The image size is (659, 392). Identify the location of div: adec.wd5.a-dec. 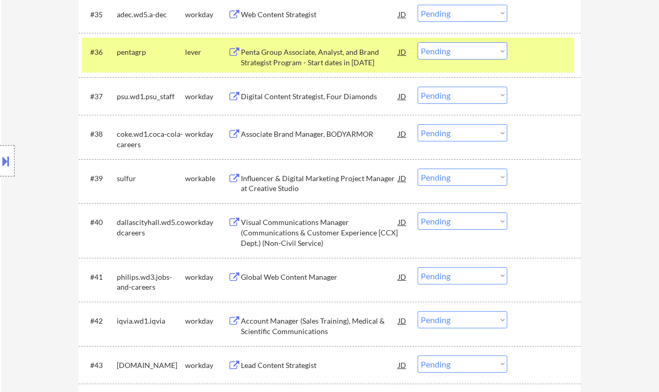
(151, 15).